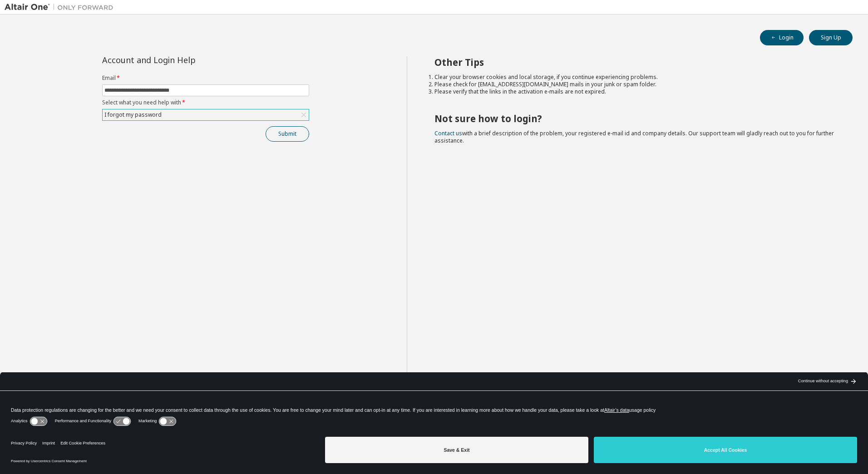 The image size is (868, 474). What do you see at coordinates (185, 60) in the screenshot?
I see `div: Account and Login Help` at bounding box center [185, 60].